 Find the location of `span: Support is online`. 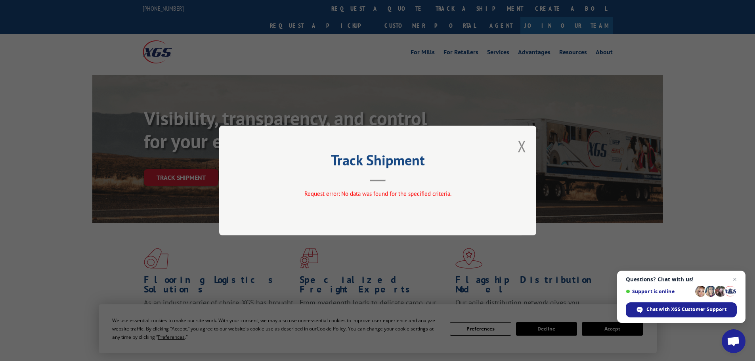

span: Support is online is located at coordinates (659, 291).